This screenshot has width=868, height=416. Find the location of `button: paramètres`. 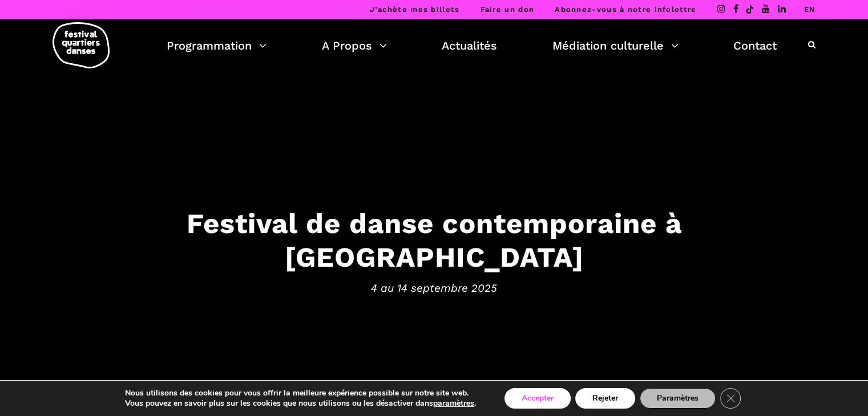

button: paramètres is located at coordinates (454, 404).